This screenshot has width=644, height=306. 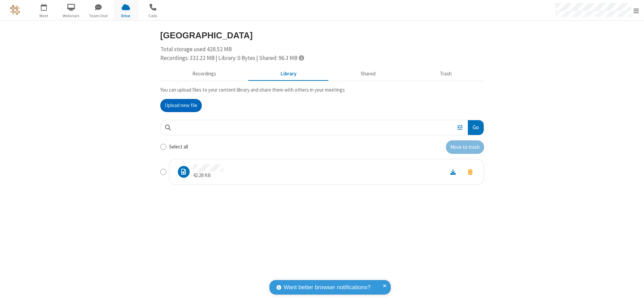 What do you see at coordinates (327, 287) in the screenshot?
I see `span: Want better browser notifications?` at bounding box center [327, 287].